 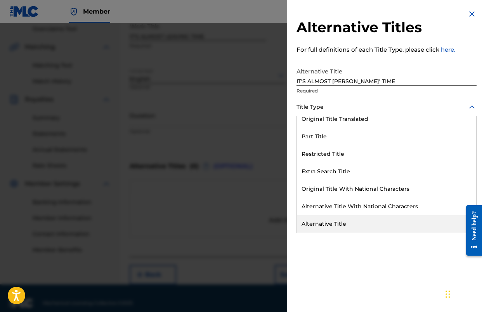 I want to click on a: here., so click(x=448, y=49).